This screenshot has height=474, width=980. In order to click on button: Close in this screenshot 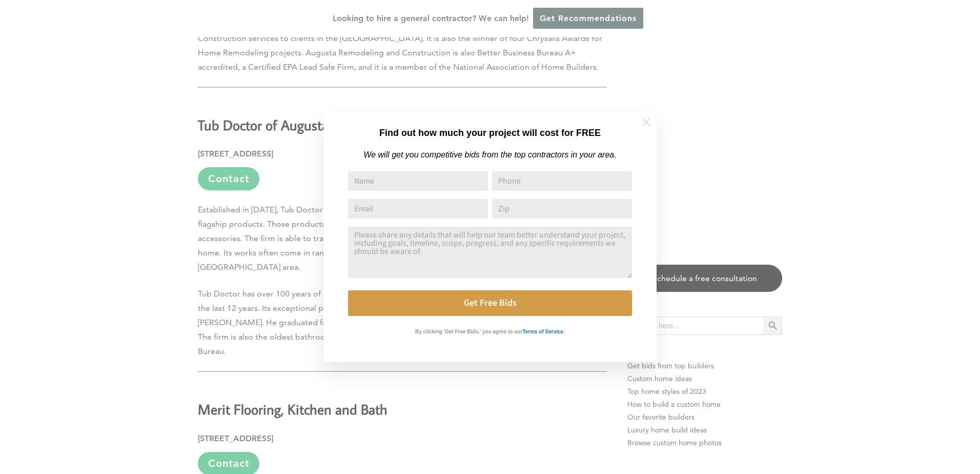, I will do `click(647, 122)`.